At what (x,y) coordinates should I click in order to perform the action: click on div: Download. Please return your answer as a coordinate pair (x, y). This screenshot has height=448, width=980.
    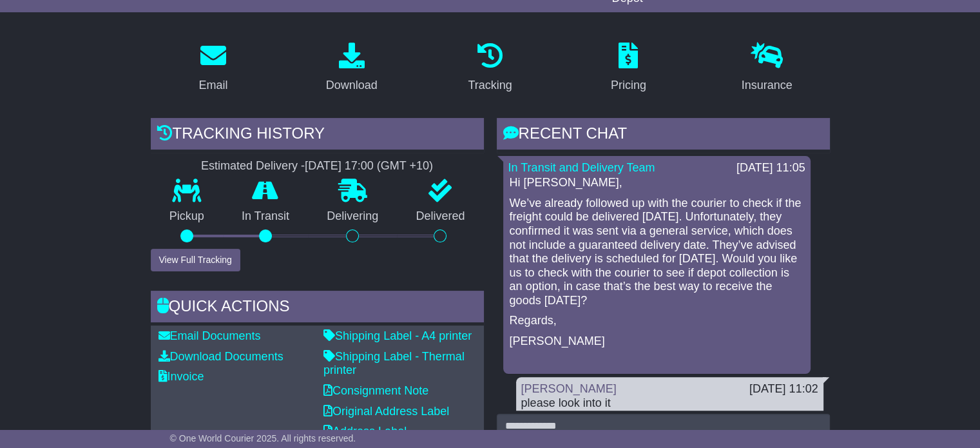
    Looking at the image, I should click on (352, 85).